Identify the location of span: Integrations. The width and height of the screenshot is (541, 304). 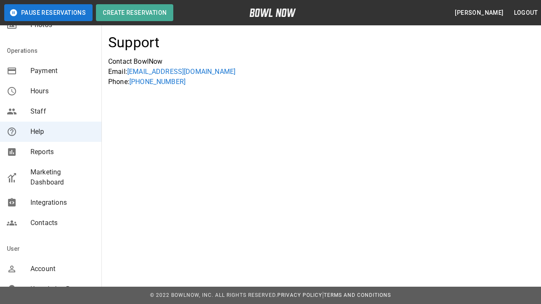
(63, 203).